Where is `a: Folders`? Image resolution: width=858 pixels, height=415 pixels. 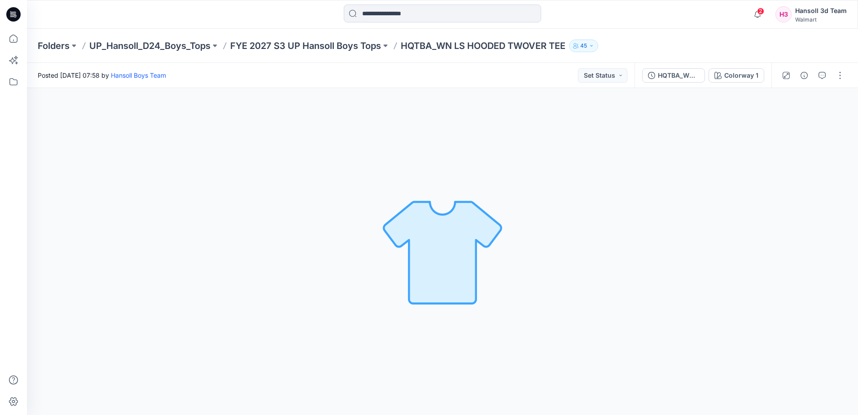 a: Folders is located at coordinates (53, 46).